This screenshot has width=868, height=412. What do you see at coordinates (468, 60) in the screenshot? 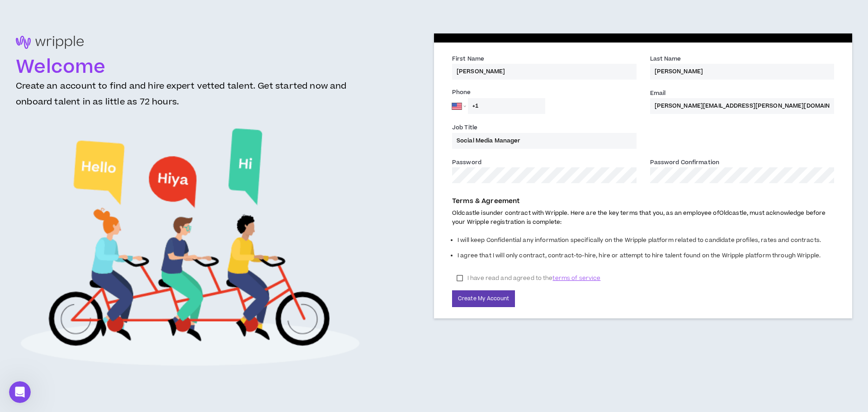
I see `label: First Name` at bounding box center [468, 60].